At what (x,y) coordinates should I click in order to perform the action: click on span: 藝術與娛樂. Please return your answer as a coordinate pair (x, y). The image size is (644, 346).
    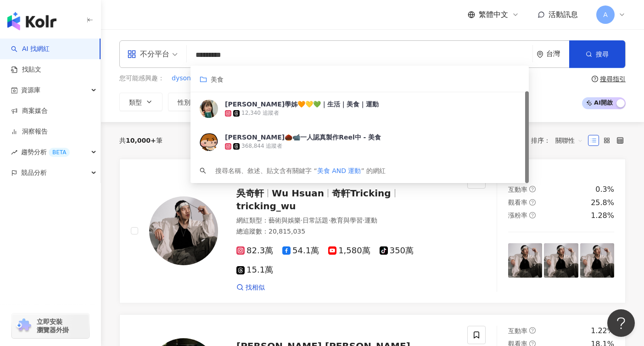
    Looking at the image, I should click on (284, 220).